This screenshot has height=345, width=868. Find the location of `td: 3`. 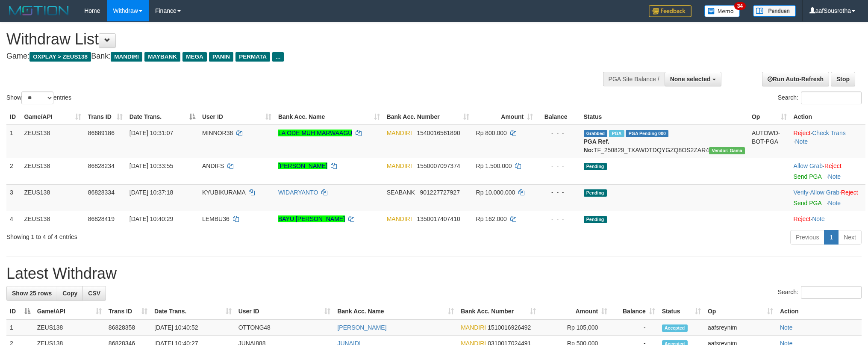

td: 3 is located at coordinates (14, 197).